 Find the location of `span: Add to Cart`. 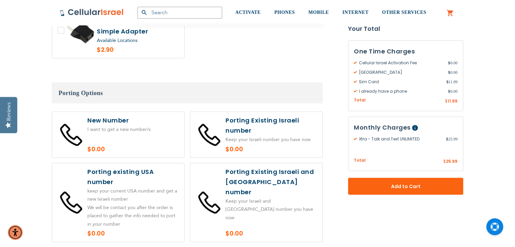

span: Add to Cart is located at coordinates (406, 187).